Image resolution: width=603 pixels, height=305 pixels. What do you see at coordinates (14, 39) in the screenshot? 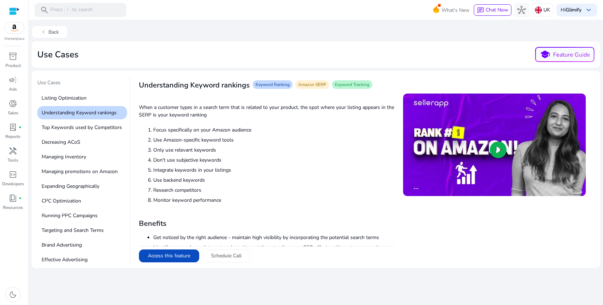
I see `p: Marketplace` at bounding box center [14, 39].